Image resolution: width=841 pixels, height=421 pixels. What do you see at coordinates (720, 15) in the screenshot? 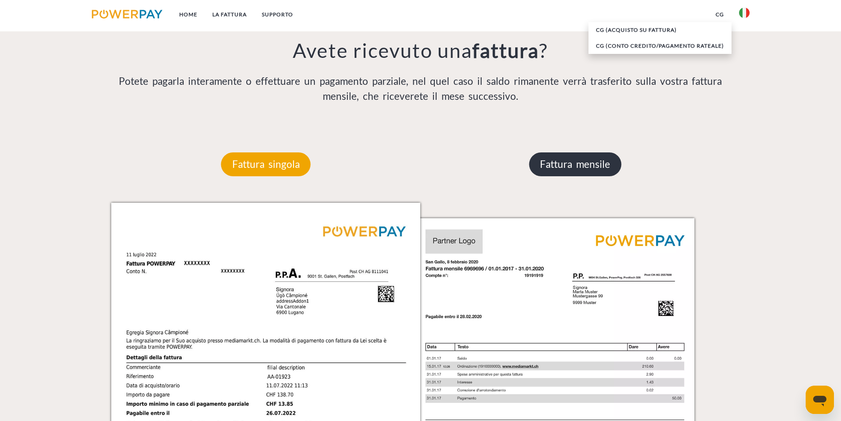
I see `a: CG` at bounding box center [720, 15].